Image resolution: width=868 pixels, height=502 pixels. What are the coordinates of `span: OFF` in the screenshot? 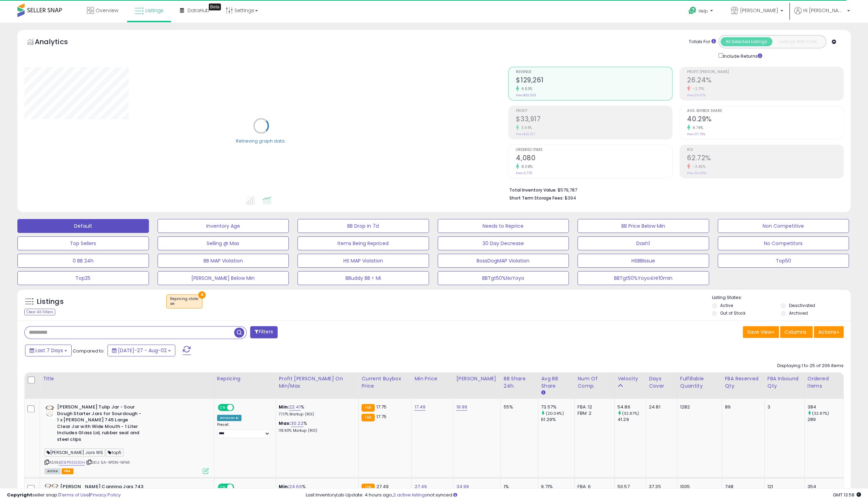 It's located at (239, 488).